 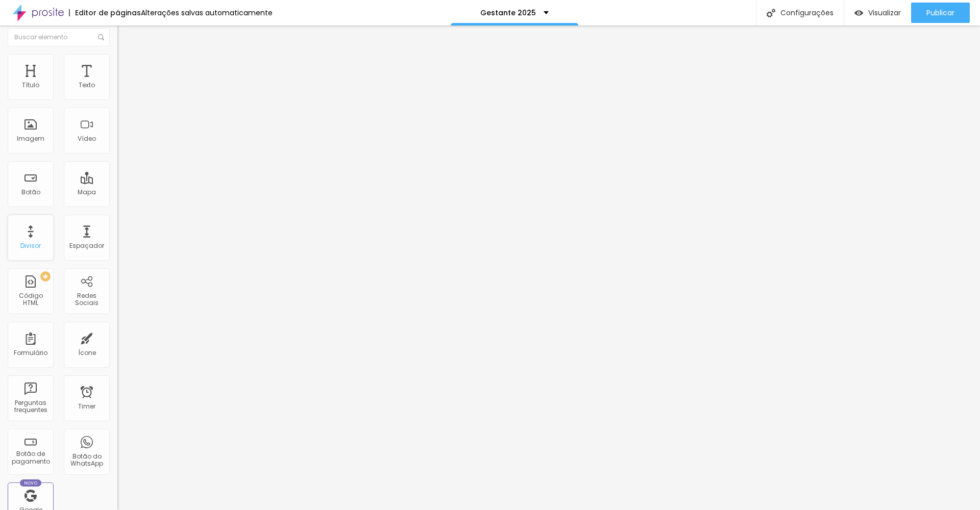 What do you see at coordinates (87, 192) in the screenshot?
I see `div: Mapa` at bounding box center [87, 192].